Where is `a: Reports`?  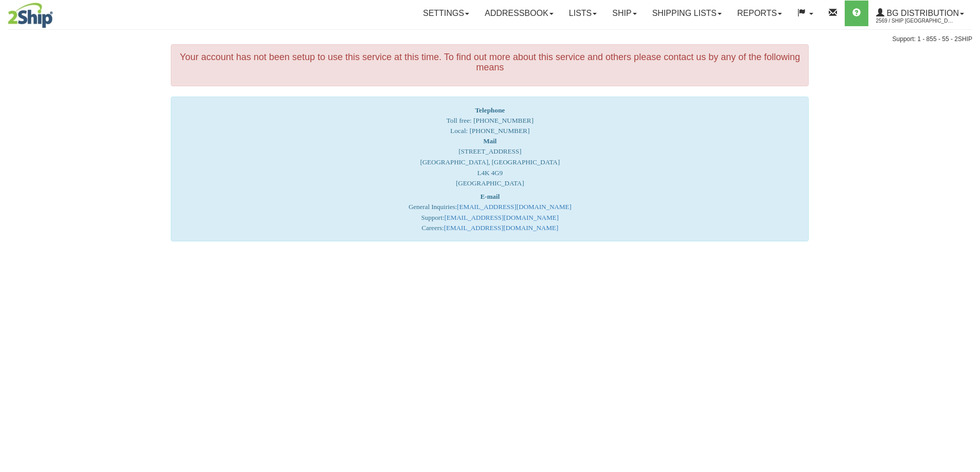
a: Reports is located at coordinates (759, 13).